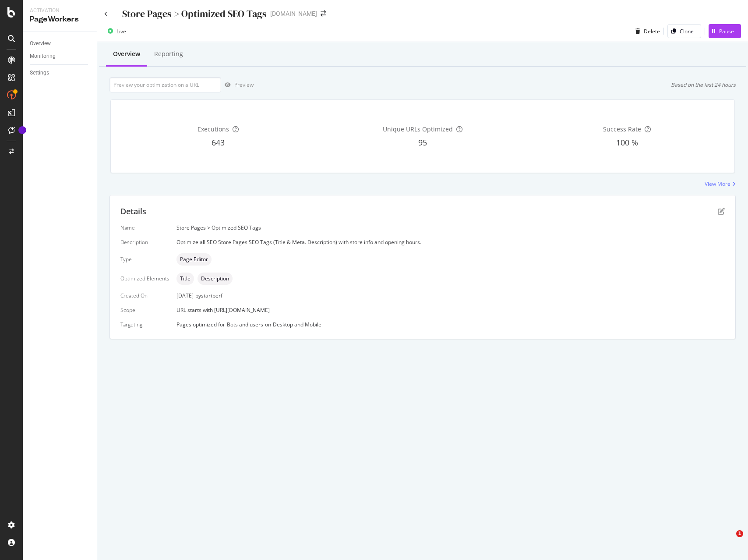 This screenshot has width=748, height=560. What do you see at coordinates (727, 31) in the screenshot?
I see `div: Pause` at bounding box center [727, 31].